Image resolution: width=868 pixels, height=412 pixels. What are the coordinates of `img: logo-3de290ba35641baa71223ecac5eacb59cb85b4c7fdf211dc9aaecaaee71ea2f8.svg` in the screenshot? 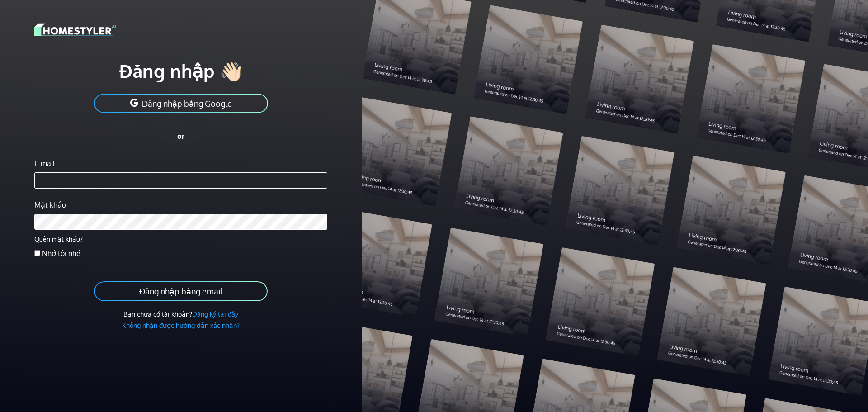 It's located at (75, 29).